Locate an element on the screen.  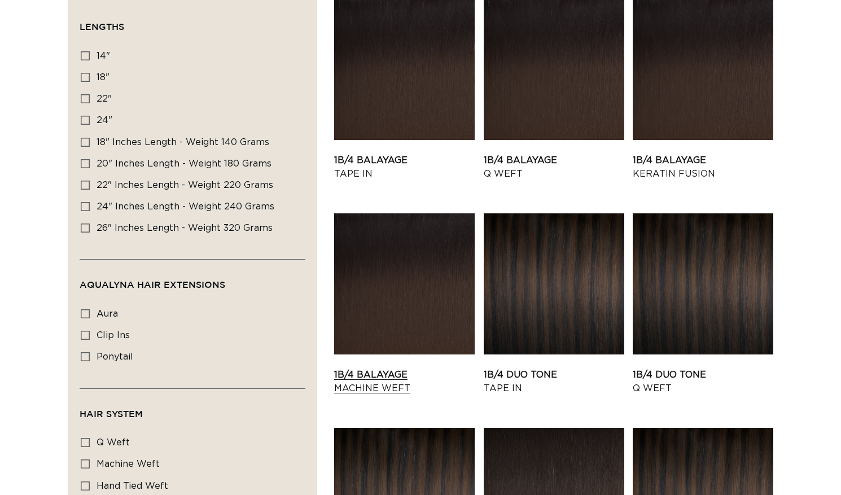
span: clip ins is located at coordinates (113, 335).